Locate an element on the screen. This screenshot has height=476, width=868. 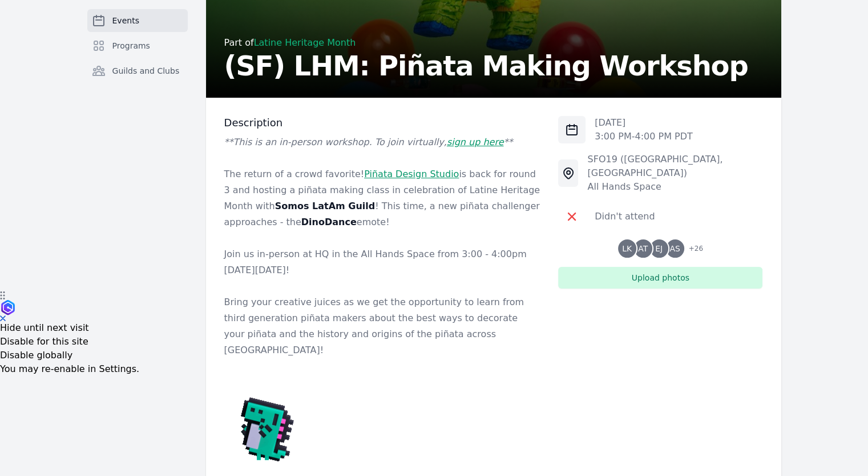
div: Part of is located at coordinates (486, 43).